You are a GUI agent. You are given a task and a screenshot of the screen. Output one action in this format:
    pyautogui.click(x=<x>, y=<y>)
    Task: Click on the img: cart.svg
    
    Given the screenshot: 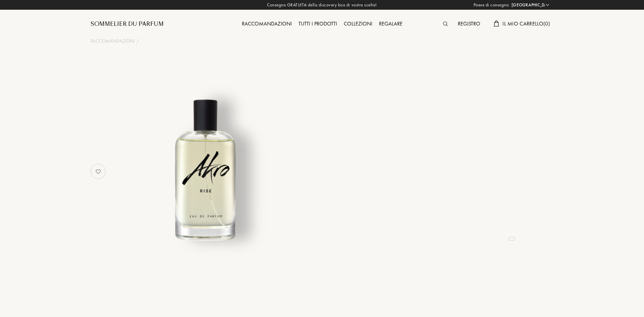 What is the action you would take?
    pyautogui.click(x=496, y=23)
    